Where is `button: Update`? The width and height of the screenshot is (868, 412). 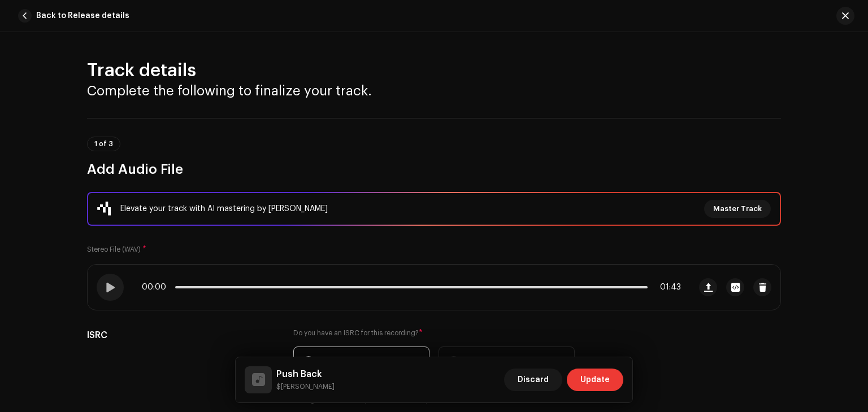 button: Update is located at coordinates (595, 380).